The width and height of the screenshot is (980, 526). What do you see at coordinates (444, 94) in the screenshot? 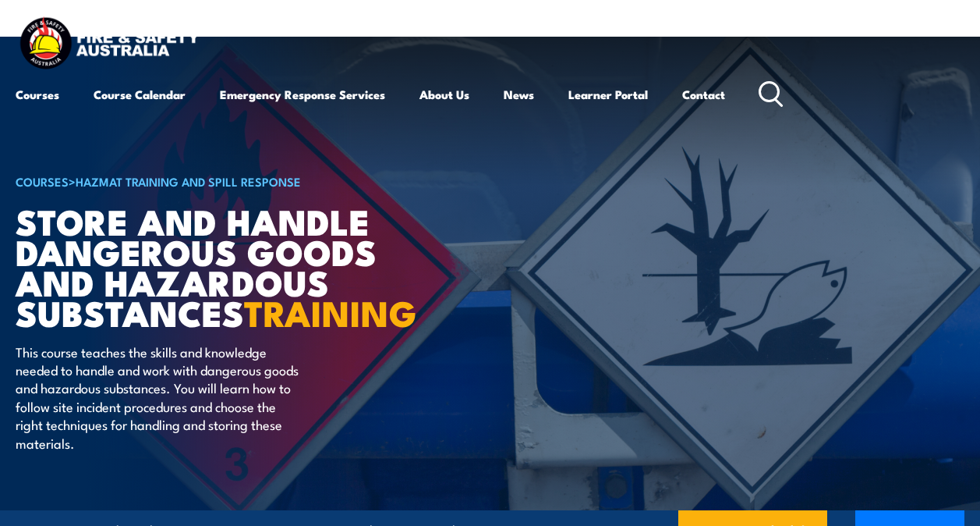
I see `a: About Us` at bounding box center [444, 94].